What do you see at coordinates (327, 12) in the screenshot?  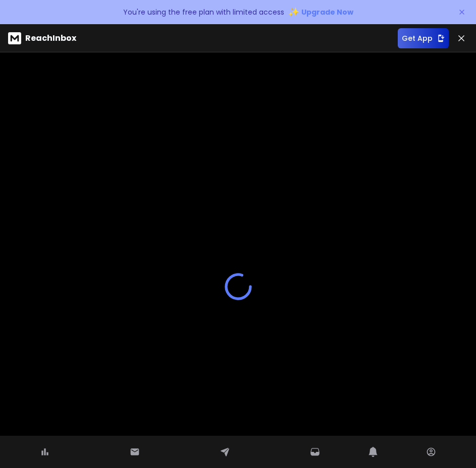 I see `span: Upgrade Now` at bounding box center [327, 12].